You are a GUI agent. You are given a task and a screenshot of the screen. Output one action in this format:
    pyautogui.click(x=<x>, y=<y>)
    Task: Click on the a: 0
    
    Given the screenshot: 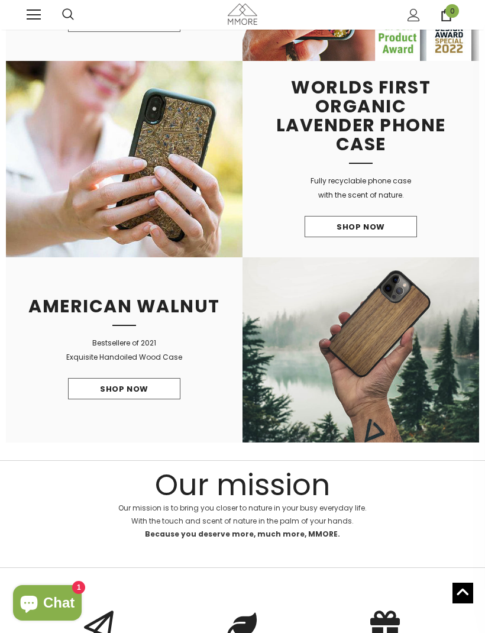 What is the action you would take?
    pyautogui.click(x=446, y=15)
    